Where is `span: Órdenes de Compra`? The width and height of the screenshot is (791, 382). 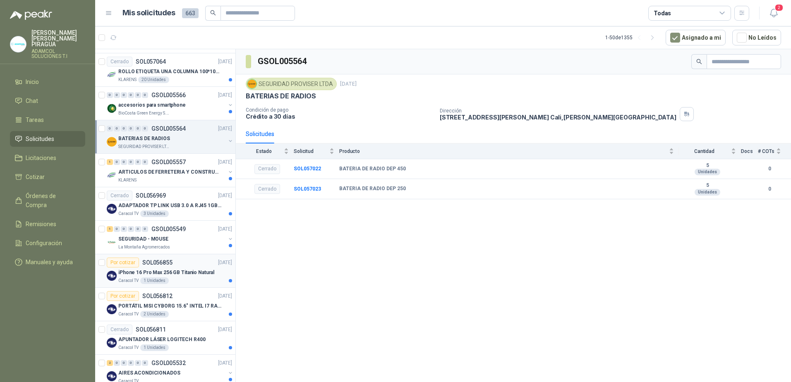 span: Órdenes de Compra is located at coordinates (51, 201).